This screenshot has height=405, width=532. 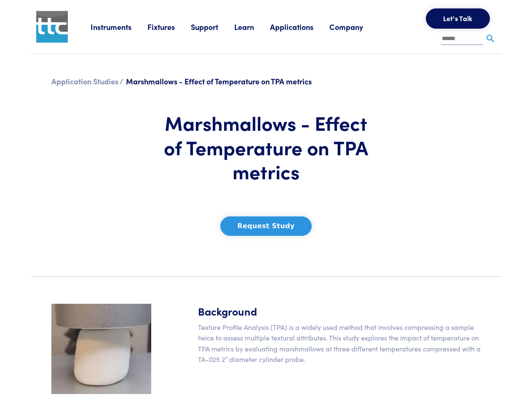 What do you see at coordinates (119, 27) in the screenshot?
I see `a: Instruments` at bounding box center [119, 27].